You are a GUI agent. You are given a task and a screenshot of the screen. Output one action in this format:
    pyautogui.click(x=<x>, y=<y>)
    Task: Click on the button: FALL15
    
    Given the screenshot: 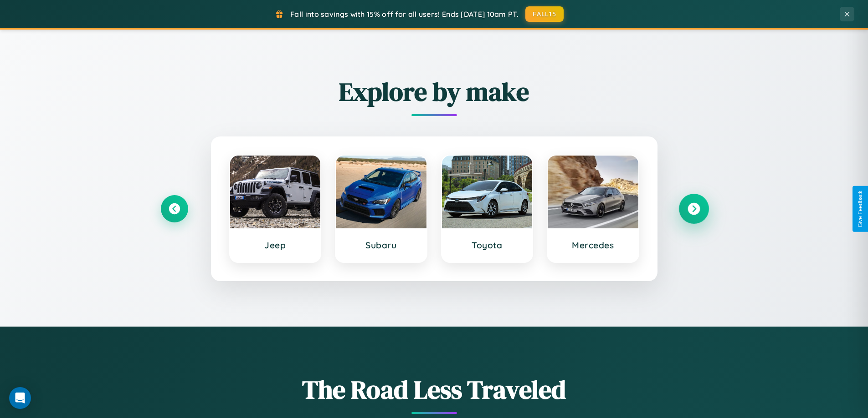 What is the action you would take?
    pyautogui.click(x=544, y=14)
    